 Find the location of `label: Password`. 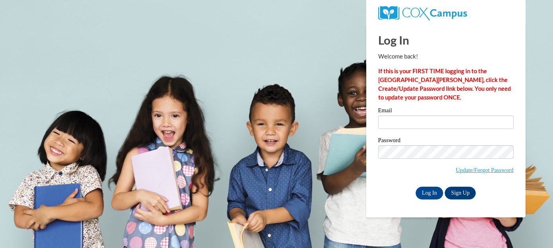

label: Password is located at coordinates (446, 141).